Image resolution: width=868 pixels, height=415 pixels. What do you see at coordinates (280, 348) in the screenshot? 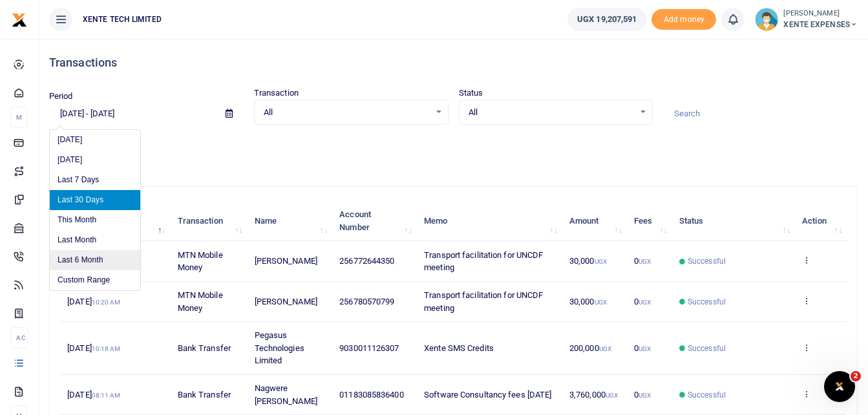
I see `span: Pegasus Technologies Limited` at bounding box center [280, 348].